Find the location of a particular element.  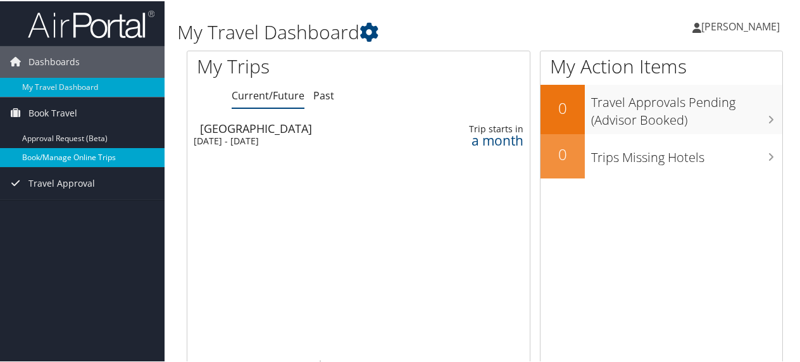

span: Book Travel is located at coordinates (53, 112).